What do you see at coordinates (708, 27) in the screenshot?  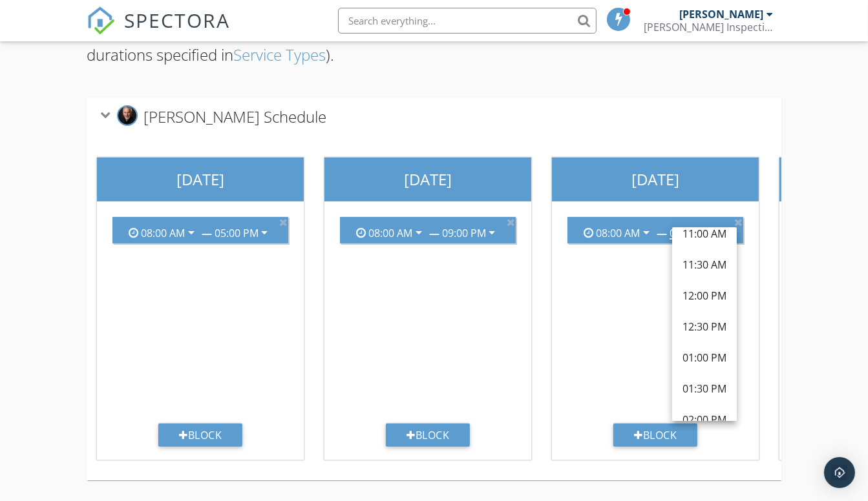 I see `div: Moylan Inspections` at bounding box center [708, 27].